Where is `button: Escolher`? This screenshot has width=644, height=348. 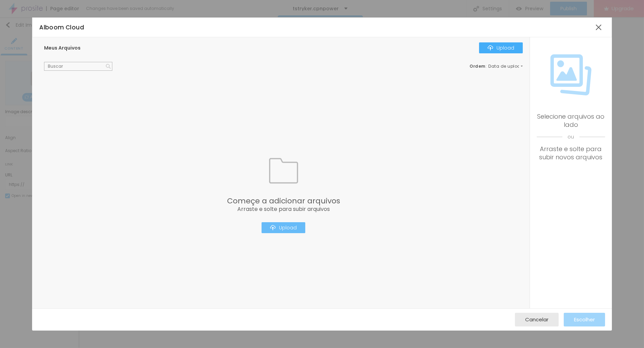
button: Escolher is located at coordinates (584, 319).